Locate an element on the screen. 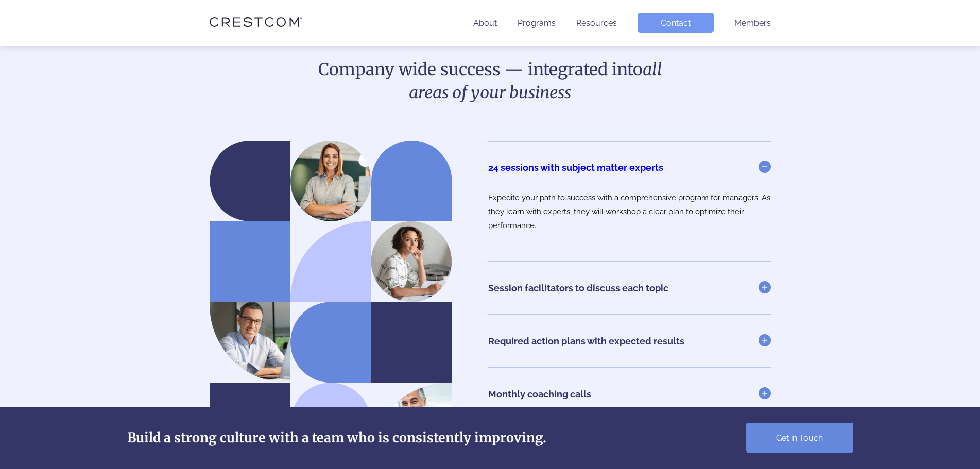  a: Required action plans with expected results is located at coordinates (629, 341).